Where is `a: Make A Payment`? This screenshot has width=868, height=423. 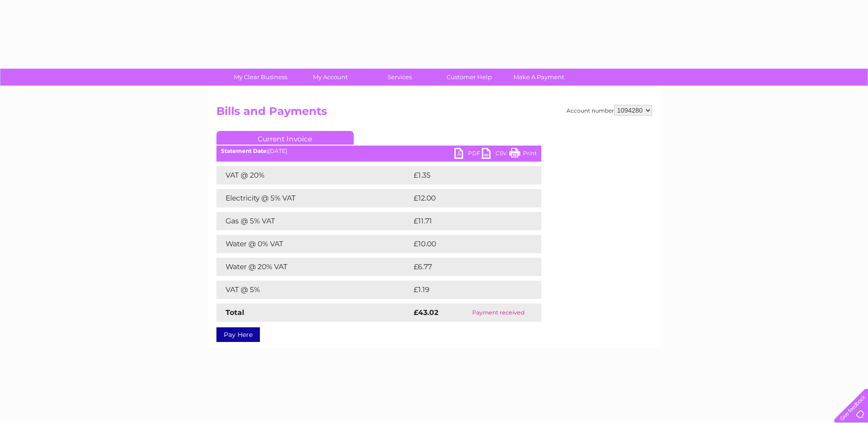 a: Make A Payment is located at coordinates (539, 77).